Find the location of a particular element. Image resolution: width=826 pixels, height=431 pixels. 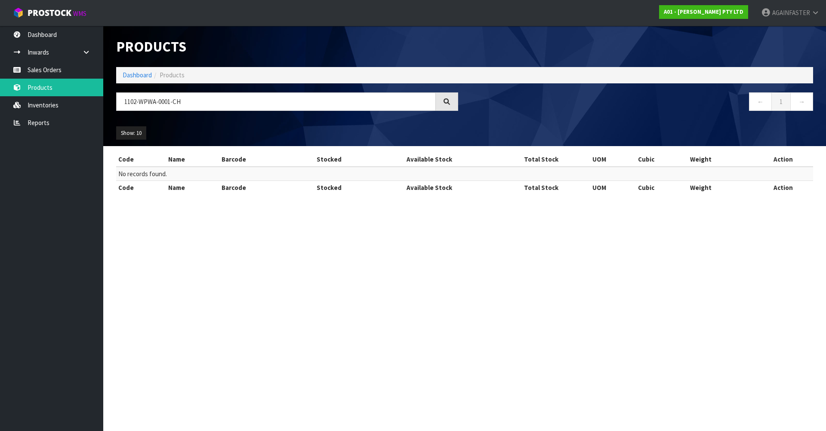

button: Show: 10 is located at coordinates (131, 133).